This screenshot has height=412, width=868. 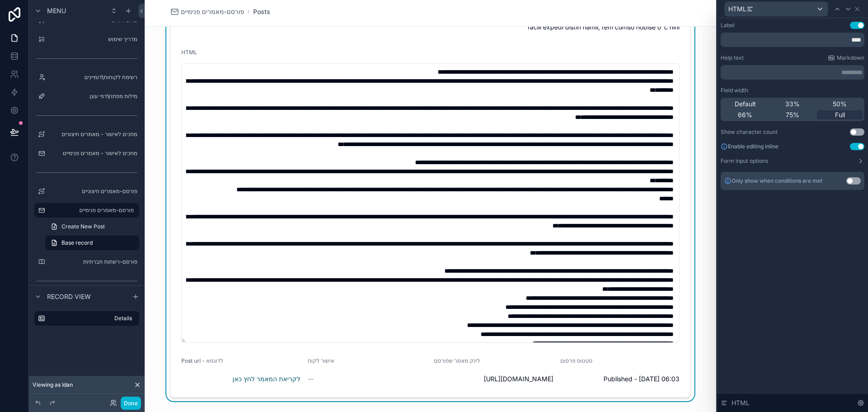 I want to click on span: Viewing as Idan, so click(x=52, y=385).